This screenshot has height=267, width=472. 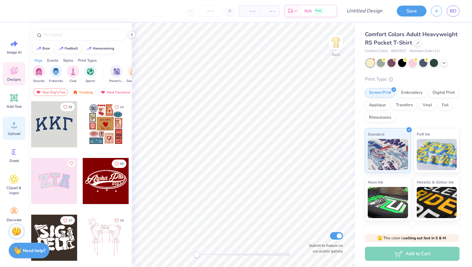 I want to click on span: 14, so click(x=122, y=107).